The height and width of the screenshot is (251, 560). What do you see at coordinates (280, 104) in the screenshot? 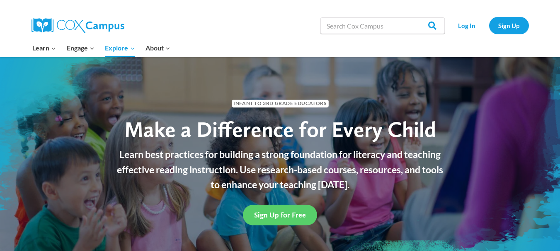
I see `span: Infant to 3rd Grade Educators` at bounding box center [280, 104].